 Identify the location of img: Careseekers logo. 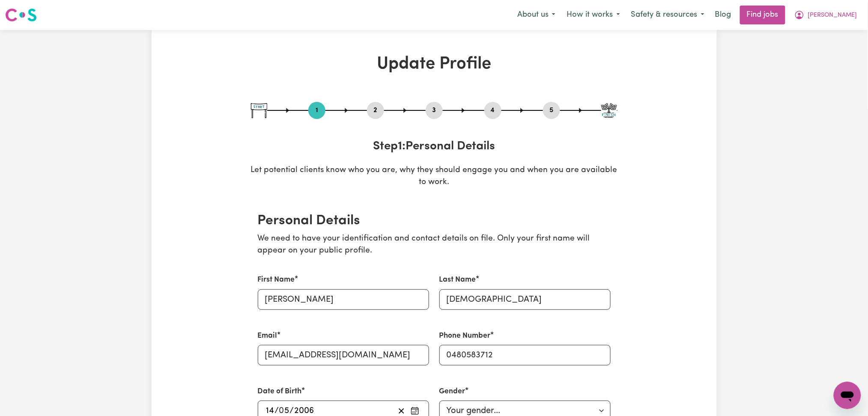
(21, 15).